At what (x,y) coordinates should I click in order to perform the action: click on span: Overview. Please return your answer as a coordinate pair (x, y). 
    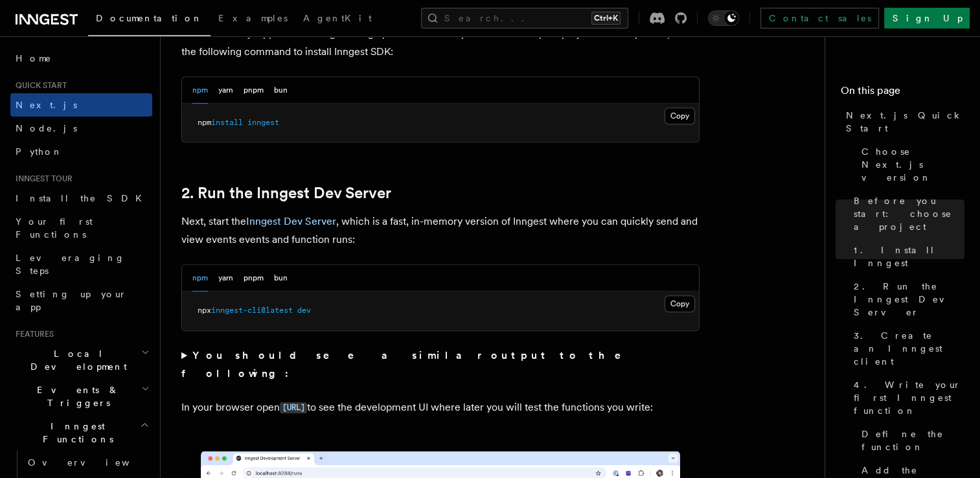
    Looking at the image, I should click on (95, 462).